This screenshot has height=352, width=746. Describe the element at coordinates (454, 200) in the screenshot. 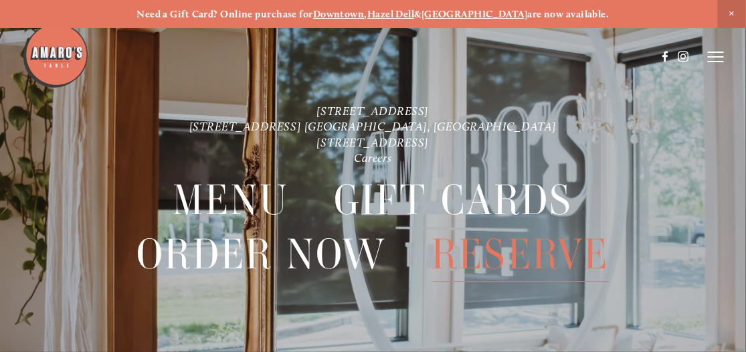

I see `a: Gift Cards` at that location.